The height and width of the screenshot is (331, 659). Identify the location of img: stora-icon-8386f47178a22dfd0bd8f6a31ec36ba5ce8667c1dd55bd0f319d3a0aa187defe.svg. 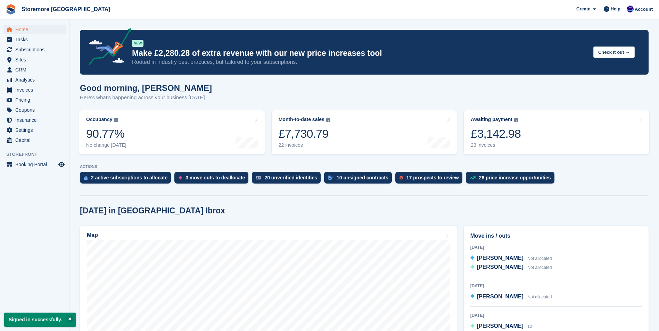
(11, 9).